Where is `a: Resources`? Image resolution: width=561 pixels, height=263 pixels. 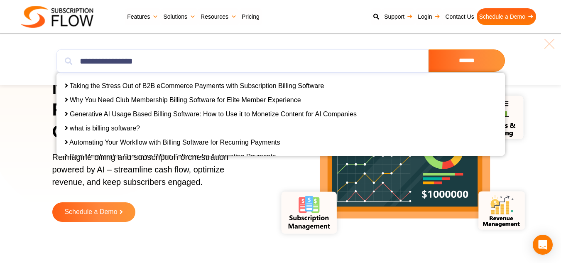 a: Resources is located at coordinates (218, 17).